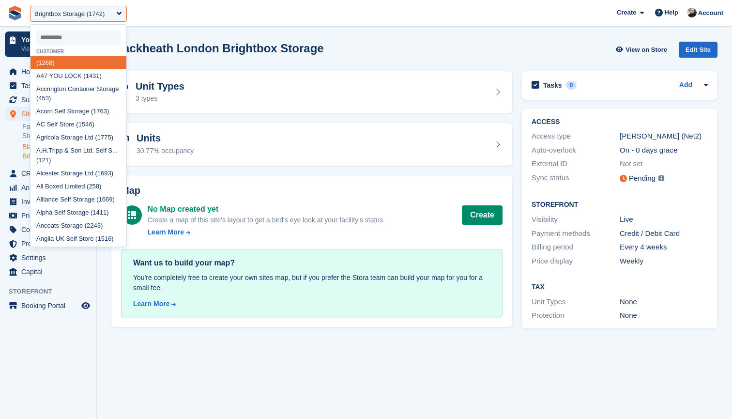 Image resolution: width=732 pixels, height=419 pixels. What do you see at coordinates (482, 215) in the screenshot?
I see `button: Create` at bounding box center [482, 215].